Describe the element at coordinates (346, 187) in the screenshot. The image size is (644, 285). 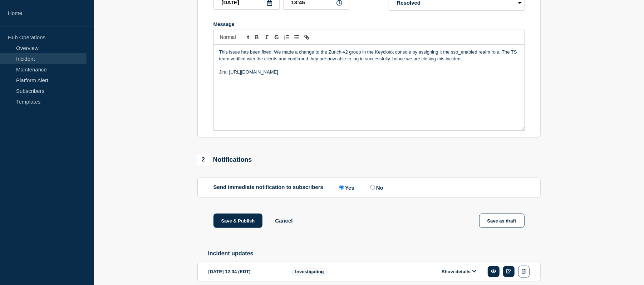
I see `label: Yes` at that location.